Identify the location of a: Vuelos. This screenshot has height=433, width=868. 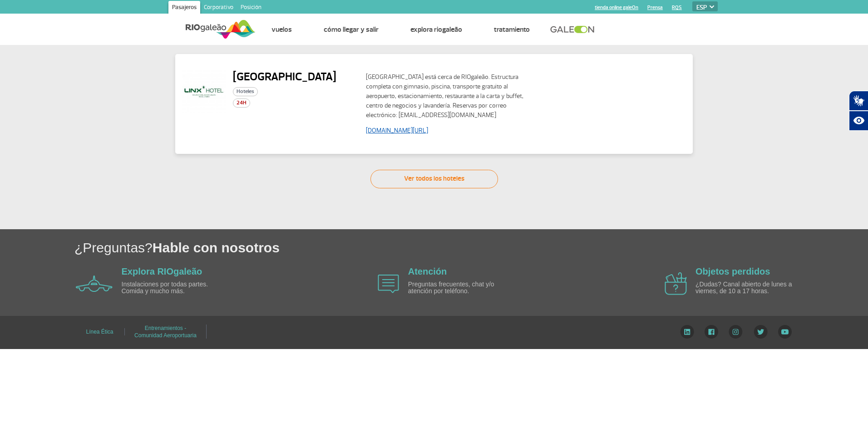
(282, 30).